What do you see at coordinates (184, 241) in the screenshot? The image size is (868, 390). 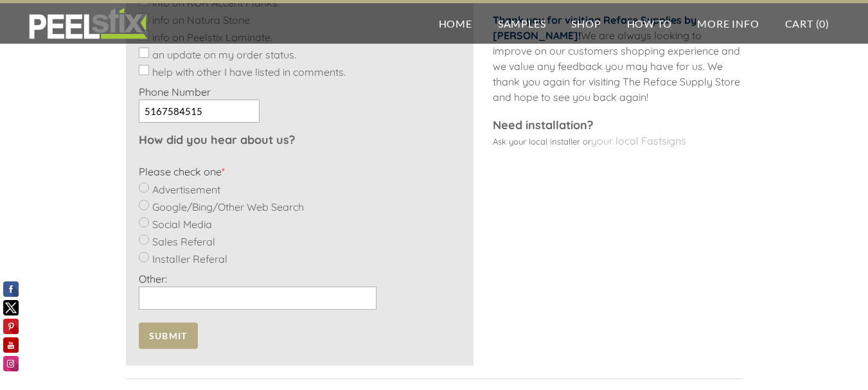 I see `label: Sales Referal` at bounding box center [184, 241].